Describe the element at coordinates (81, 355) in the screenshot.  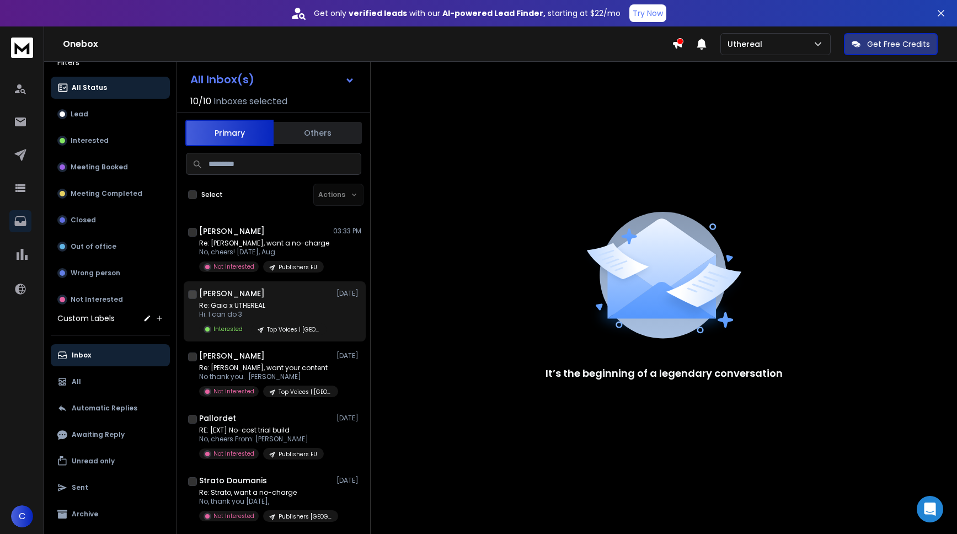
I see `p: Inbox` at that location.